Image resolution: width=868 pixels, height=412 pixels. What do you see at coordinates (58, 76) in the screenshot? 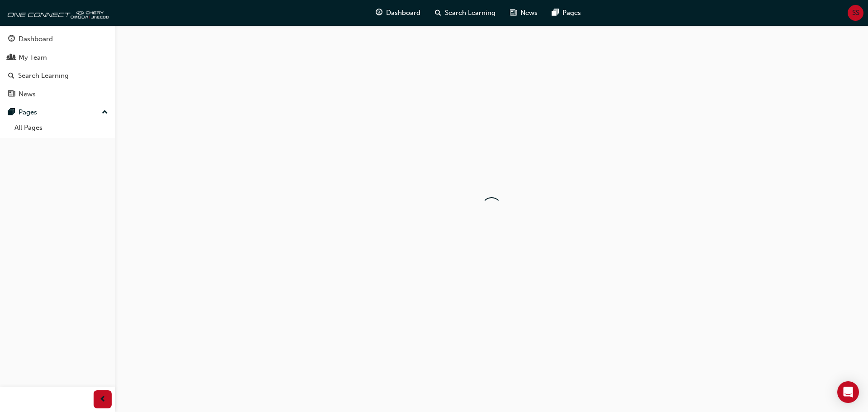
I see `a: Search Learning` at bounding box center [58, 76].